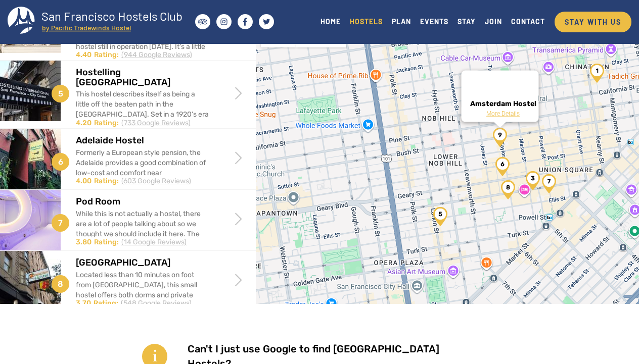  I want to click on h4: Amsterdam Hostel, so click(503, 103).